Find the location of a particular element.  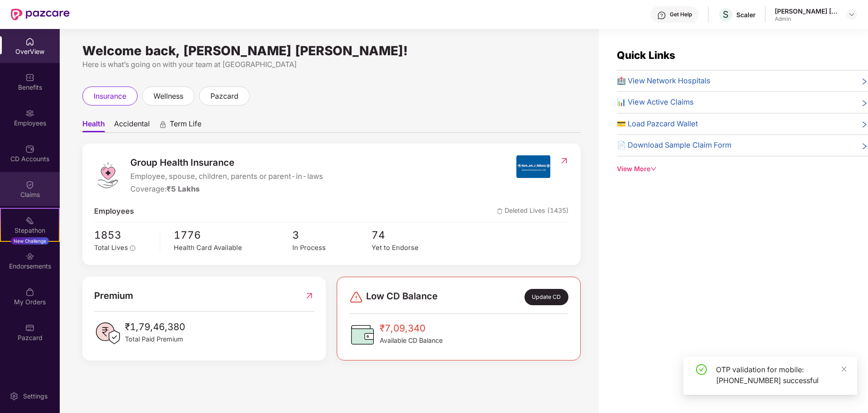

span: Total Paid Premium is located at coordinates (154, 339).